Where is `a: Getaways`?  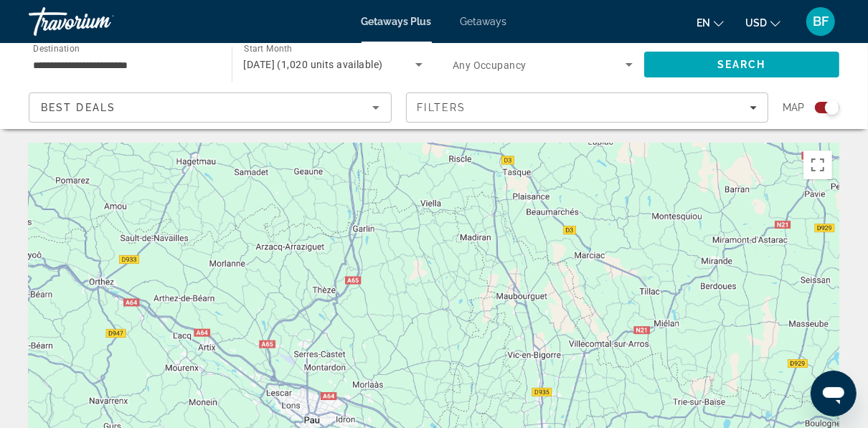 a: Getaways is located at coordinates (483, 21).